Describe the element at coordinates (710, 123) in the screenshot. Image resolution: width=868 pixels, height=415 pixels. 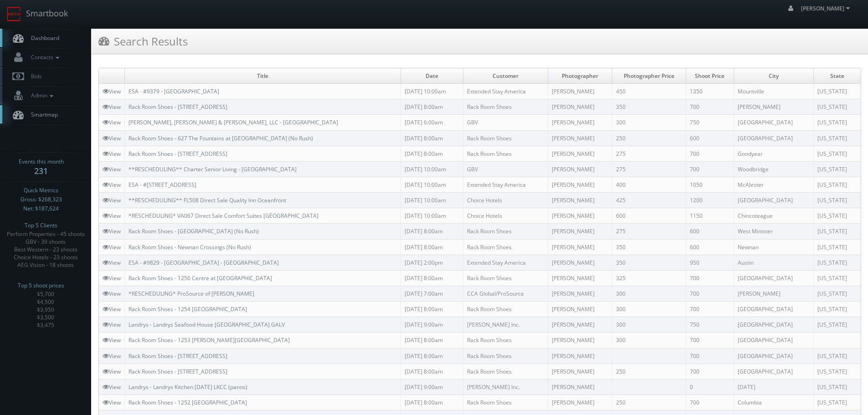
I see `td: 750` at that location.